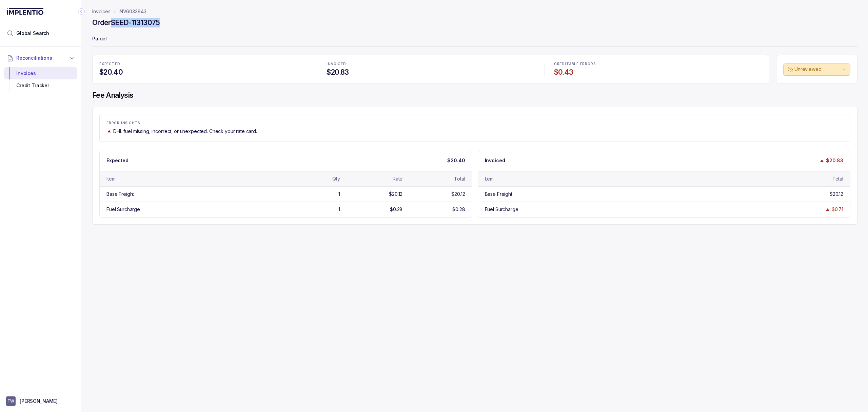 The height and width of the screenshot is (412, 868). What do you see at coordinates (837, 209) in the screenshot?
I see `div: $0.71` at bounding box center [837, 209].